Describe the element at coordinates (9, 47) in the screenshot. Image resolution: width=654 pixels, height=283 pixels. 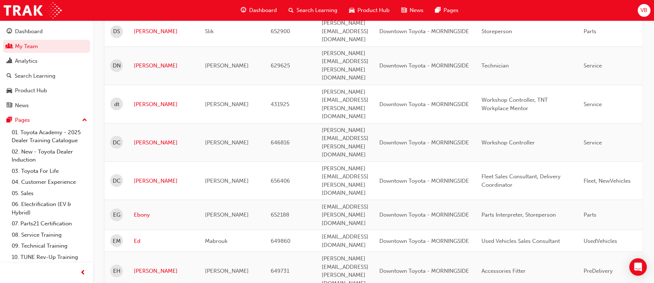
I see `span: people-icon` at that location.